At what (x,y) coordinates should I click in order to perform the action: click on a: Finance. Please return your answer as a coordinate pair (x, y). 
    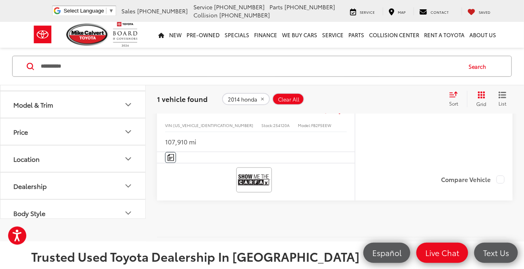
    Looking at the image, I should click on (266, 35).